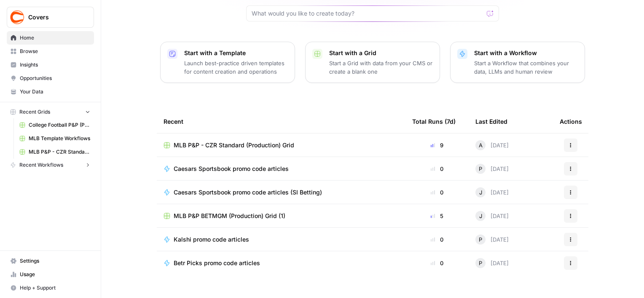 The width and height of the screenshot is (644, 298). Describe the element at coordinates (55, 92) in the screenshot. I see `span: Your Data` at that location.